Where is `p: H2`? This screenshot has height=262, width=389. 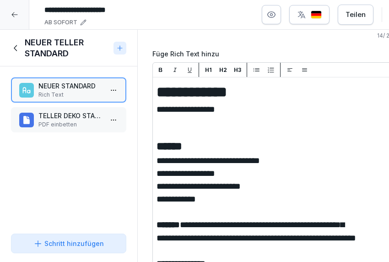 p: H2 is located at coordinates (223, 70).